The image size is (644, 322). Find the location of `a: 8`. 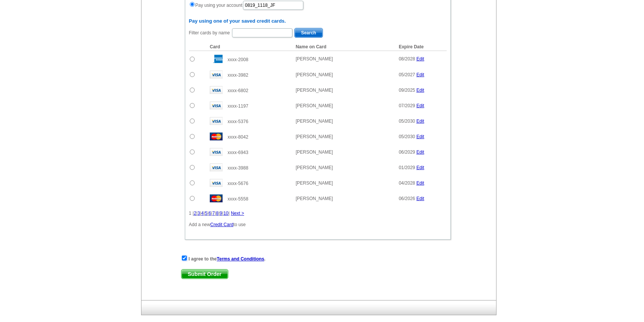

a: 8 is located at coordinates (217, 213).